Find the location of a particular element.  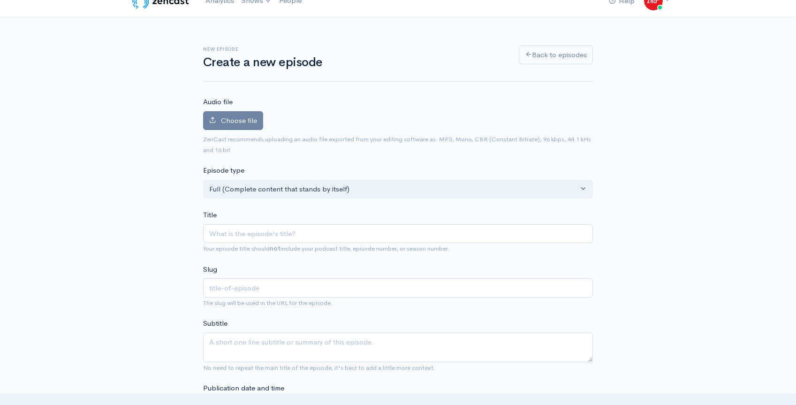

div: Full (Complete content that stands by itself) is located at coordinates (394, 189).